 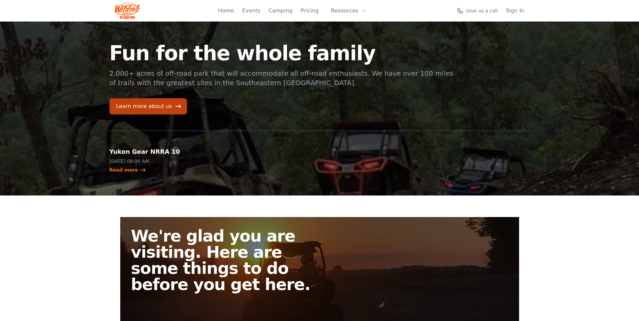 What do you see at coordinates (282, 78) in the screenshot?
I see `p: 2,000+ acres of off-road park that will accommodate all off-road enthusiasts. We have over 100 mi...` at bounding box center [282, 78].